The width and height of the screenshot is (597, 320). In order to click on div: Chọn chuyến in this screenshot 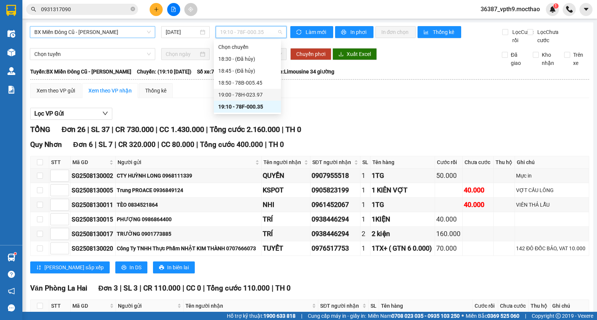, I will do `click(247, 47)`.